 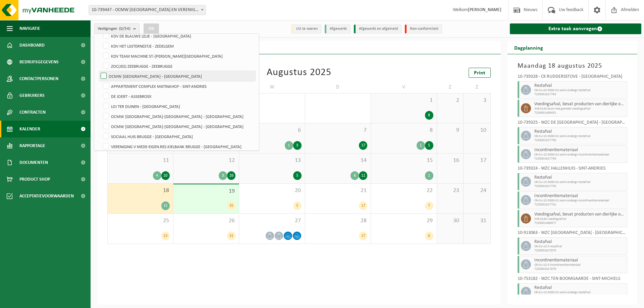 I want to click on div: 26, so click(x=231, y=175).